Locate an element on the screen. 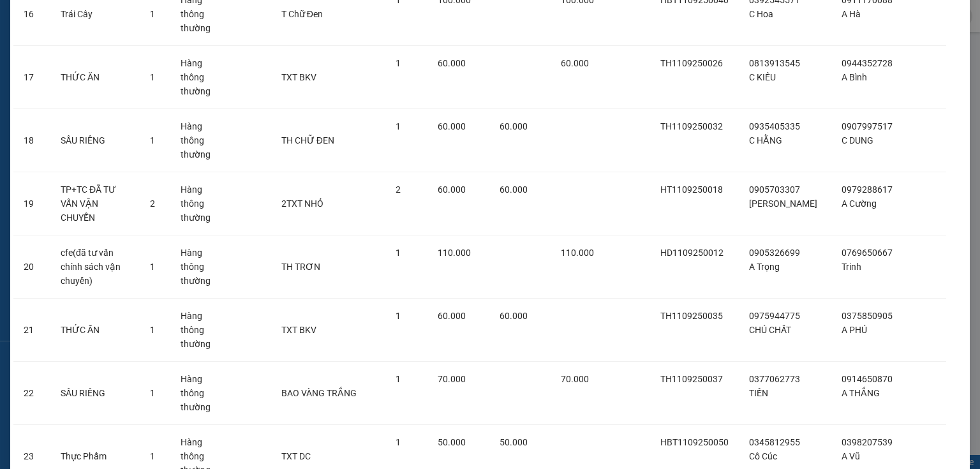 This screenshot has width=980, height=469. span: A PHÚ is located at coordinates (855, 330).